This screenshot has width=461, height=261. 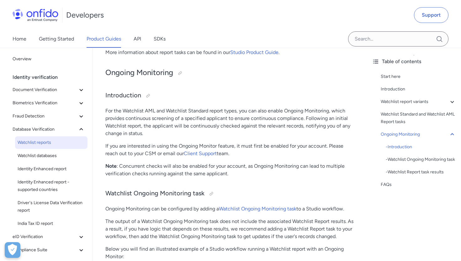 I want to click on a: FAQs, so click(x=418, y=184).